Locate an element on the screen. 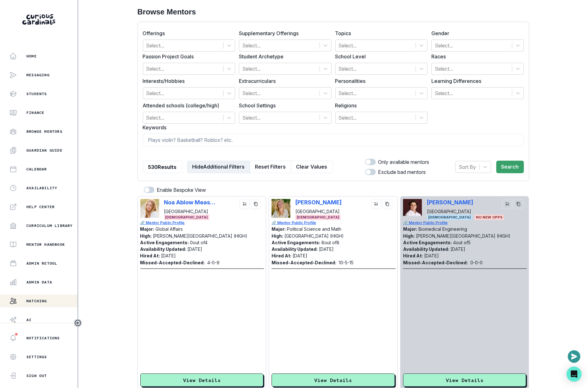  input: Plays violin? Basketball? Roblox? etc. is located at coordinates (333, 140).